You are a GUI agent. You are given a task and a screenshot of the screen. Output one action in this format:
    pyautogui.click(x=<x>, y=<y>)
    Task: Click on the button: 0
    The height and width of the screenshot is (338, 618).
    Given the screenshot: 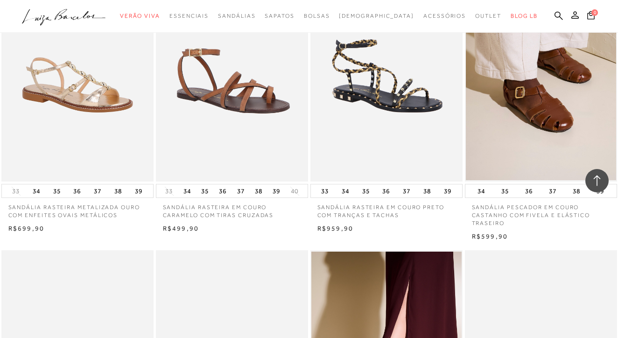 What is the action you would take?
    pyautogui.click(x=591, y=16)
    